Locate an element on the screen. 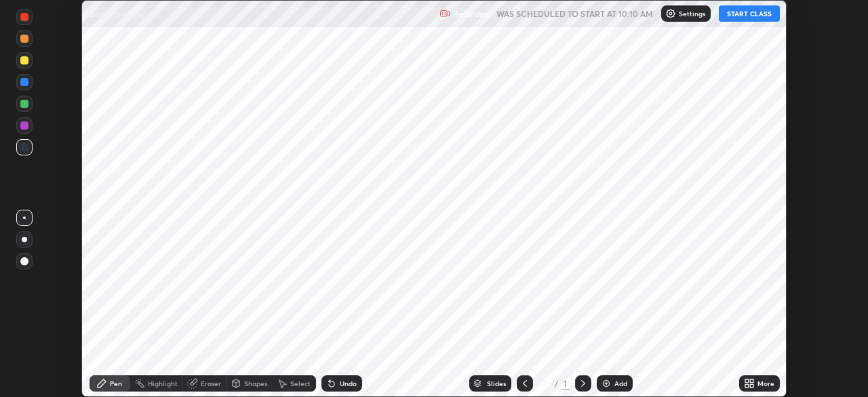  div: More is located at coordinates (766, 384).